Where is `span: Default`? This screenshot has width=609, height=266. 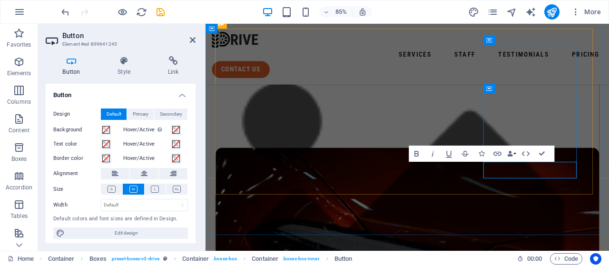
span: Default is located at coordinates (114, 114).